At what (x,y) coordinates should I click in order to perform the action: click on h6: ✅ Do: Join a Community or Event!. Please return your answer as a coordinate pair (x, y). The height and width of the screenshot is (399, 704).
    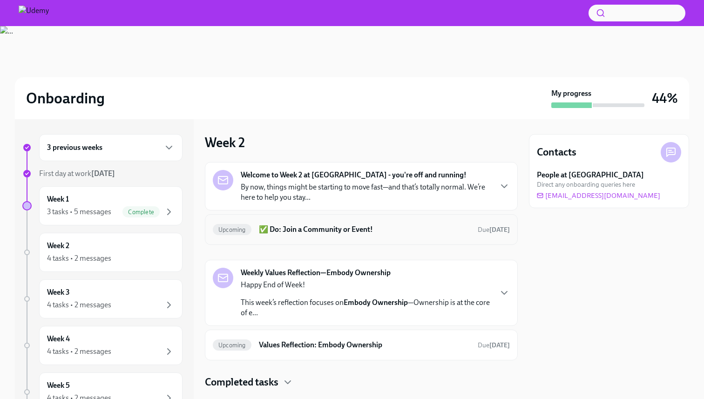
    Looking at the image, I should click on (365, 230).